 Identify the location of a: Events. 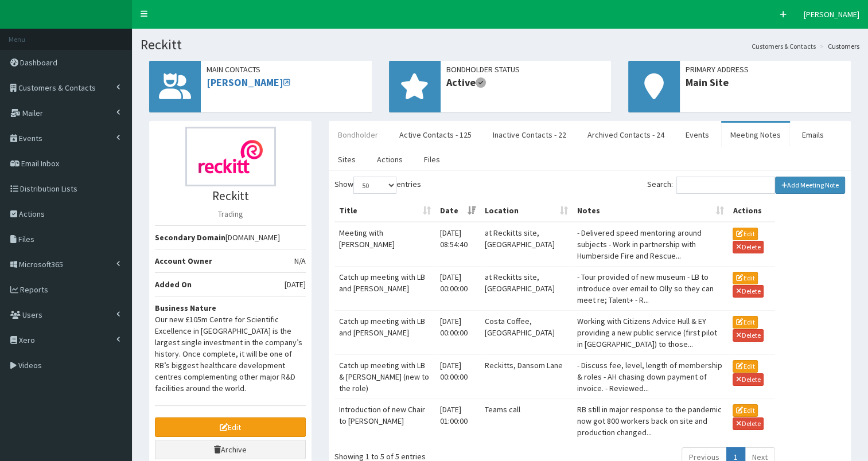
(697, 135).